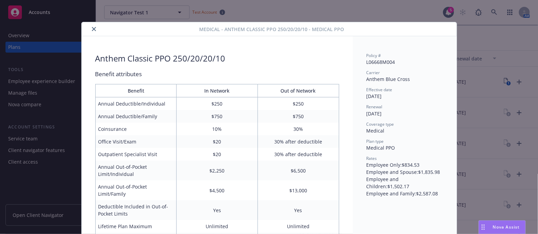 The image size is (538, 234). I want to click on td: Annual Out-of-Pocket Limit/Family, so click(136, 190).